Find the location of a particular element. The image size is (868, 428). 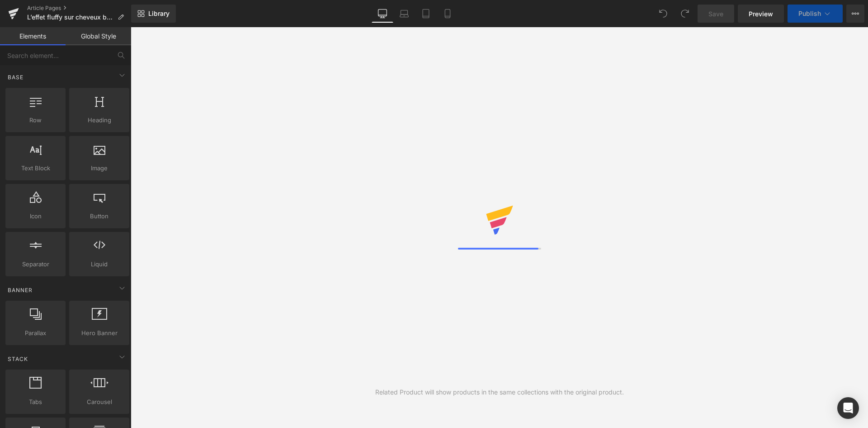

span: Publish is located at coordinates (810, 13).